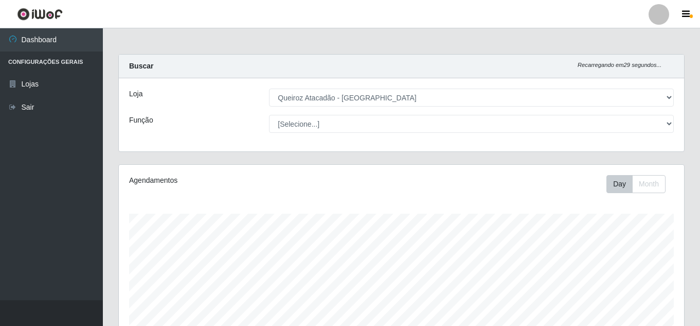  I want to click on div: Agendamentos, so click(238, 180).